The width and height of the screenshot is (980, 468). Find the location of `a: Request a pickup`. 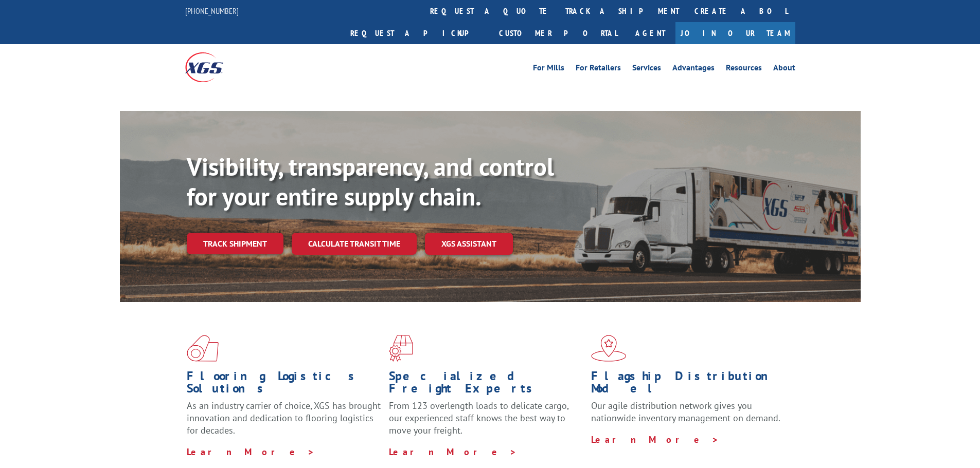

a: Request a pickup is located at coordinates (417, 33).